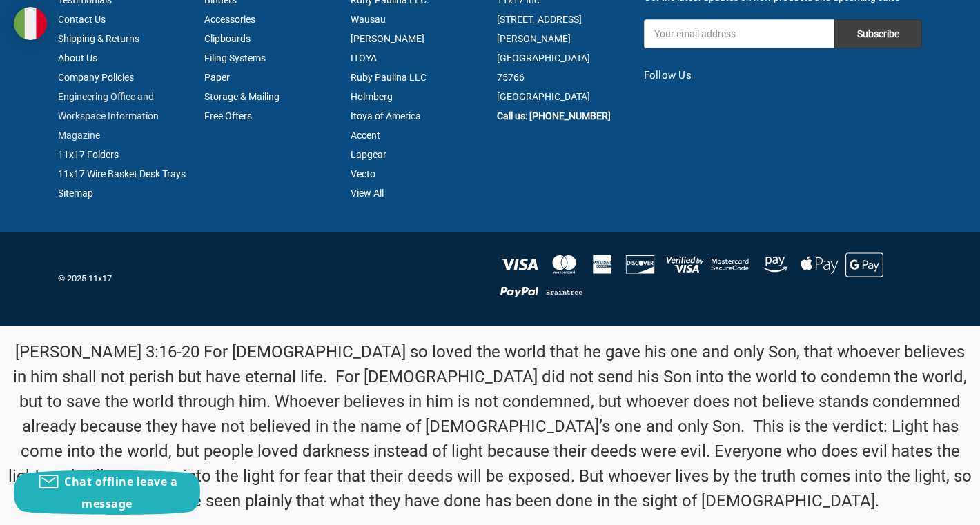  I want to click on a: Paper, so click(217, 77).